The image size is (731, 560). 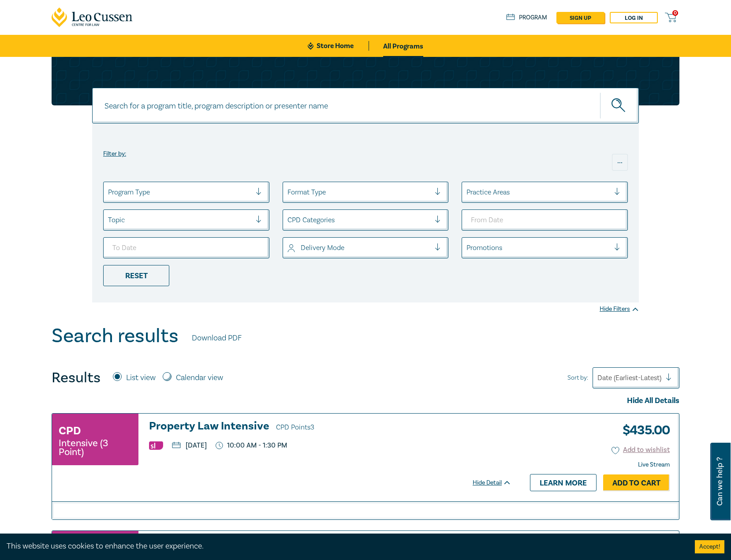 I want to click on input: Sort by, so click(x=599, y=378).